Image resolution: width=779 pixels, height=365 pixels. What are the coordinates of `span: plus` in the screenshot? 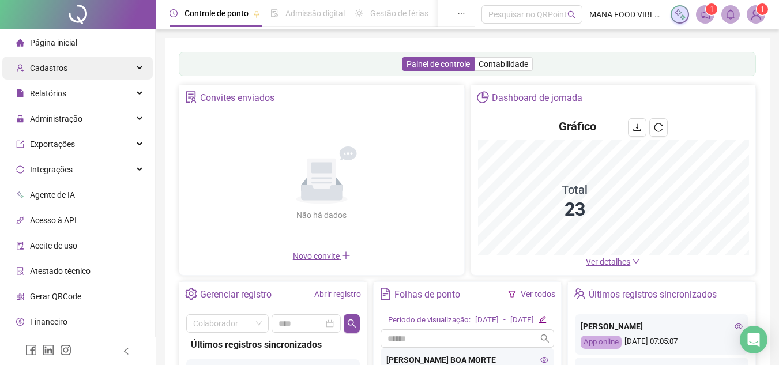 It's located at (346, 255).